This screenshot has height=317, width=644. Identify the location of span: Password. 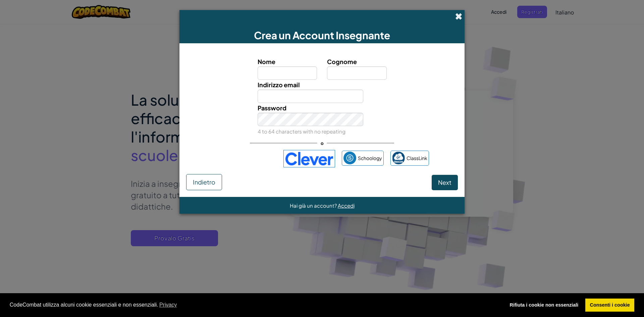
(272, 108).